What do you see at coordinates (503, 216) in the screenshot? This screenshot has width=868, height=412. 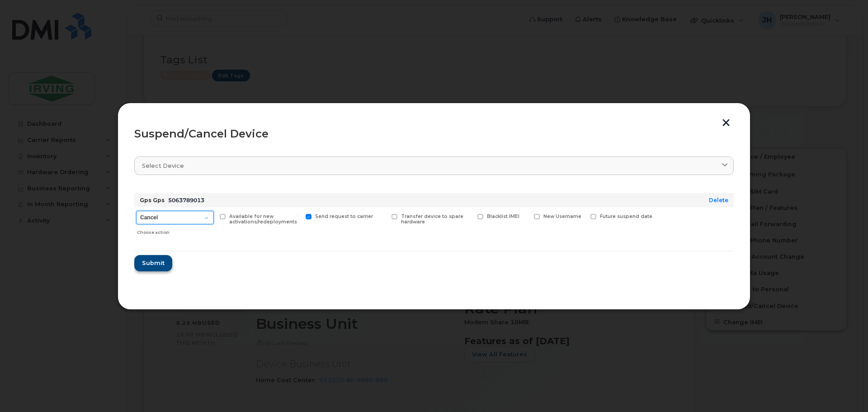 I see `span: Blacklist IMEI` at bounding box center [503, 216].